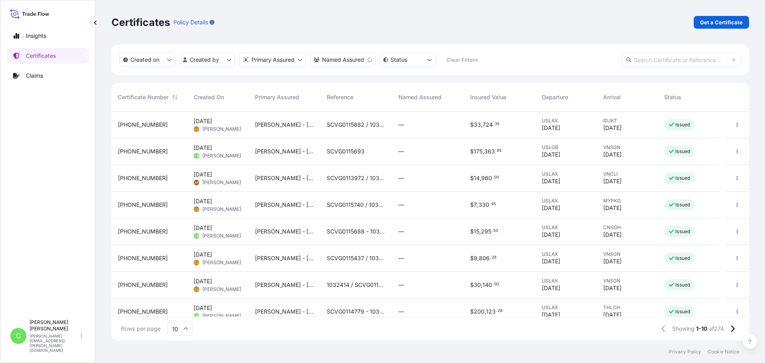  What do you see at coordinates (141, 329) in the screenshot?
I see `span: Rows per page` at bounding box center [141, 329].